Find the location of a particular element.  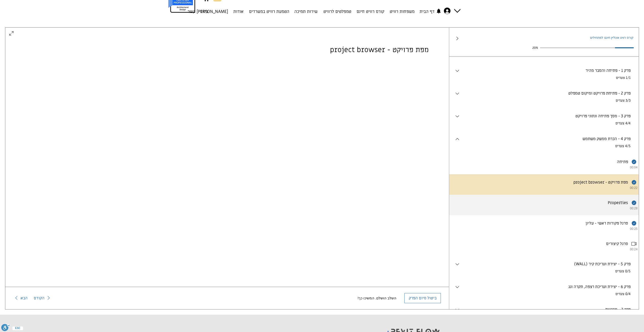

span: ביטול סיום הפרק is located at coordinates (423, 298).